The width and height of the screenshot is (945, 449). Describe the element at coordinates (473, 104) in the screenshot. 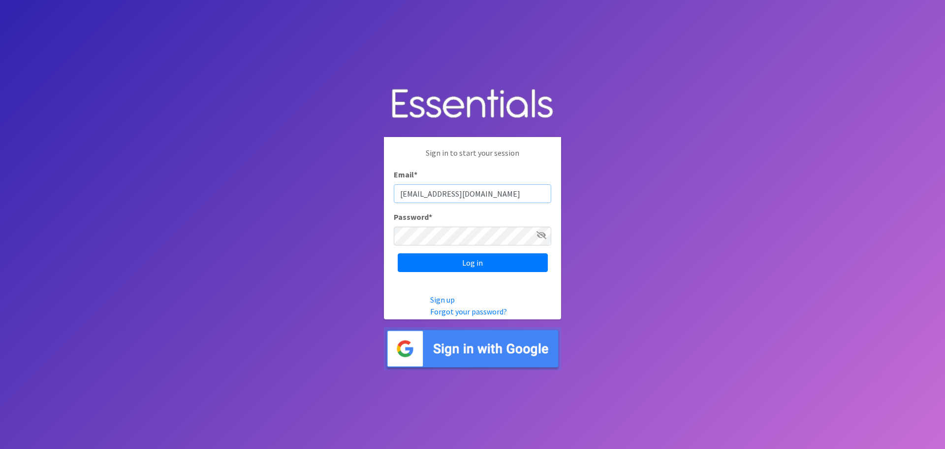

I see `img: Human Essentials` at that location.